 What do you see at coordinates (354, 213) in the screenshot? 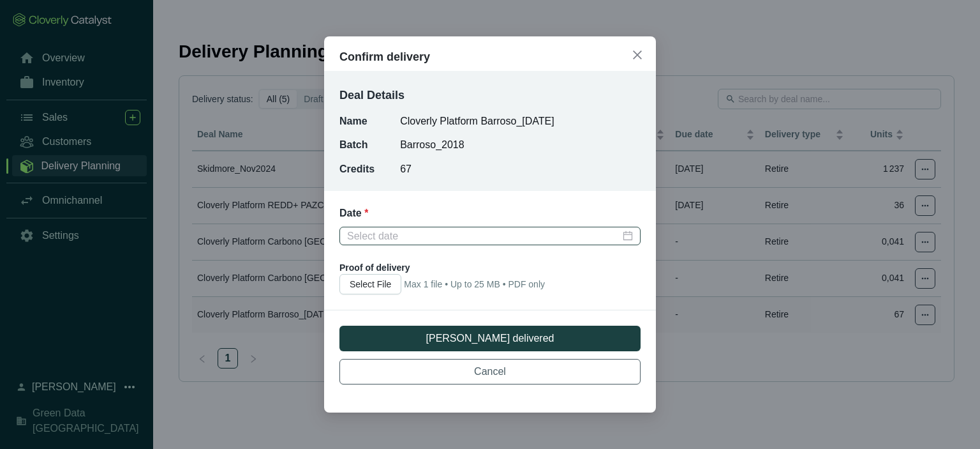
I see `label: Date` at bounding box center [354, 213].